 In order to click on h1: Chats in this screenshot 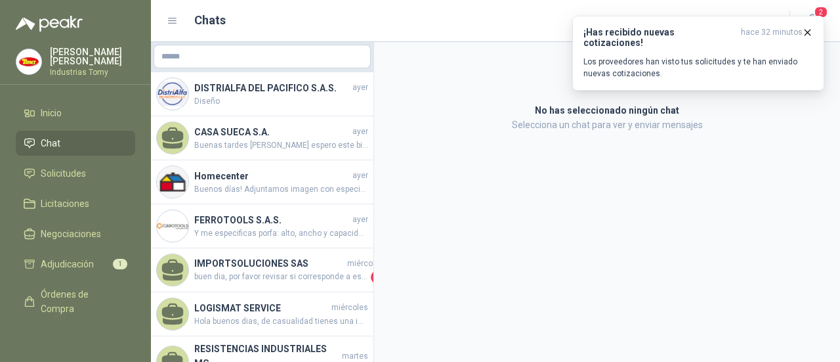, I will do `click(210, 20)`.